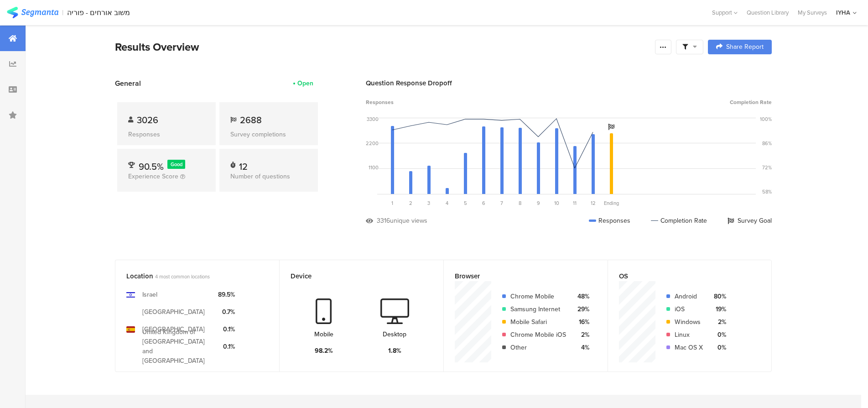  I want to click on div: משוב אורחים - פוריה, so click(99, 12).